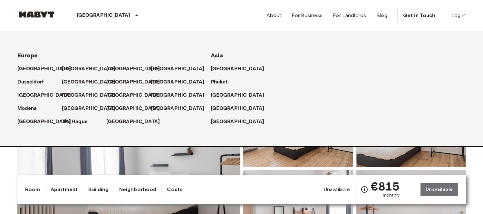 The height and width of the screenshot is (214, 483). Describe the element at coordinates (78, 122) in the screenshot. I see `a: The Hague` at that location.